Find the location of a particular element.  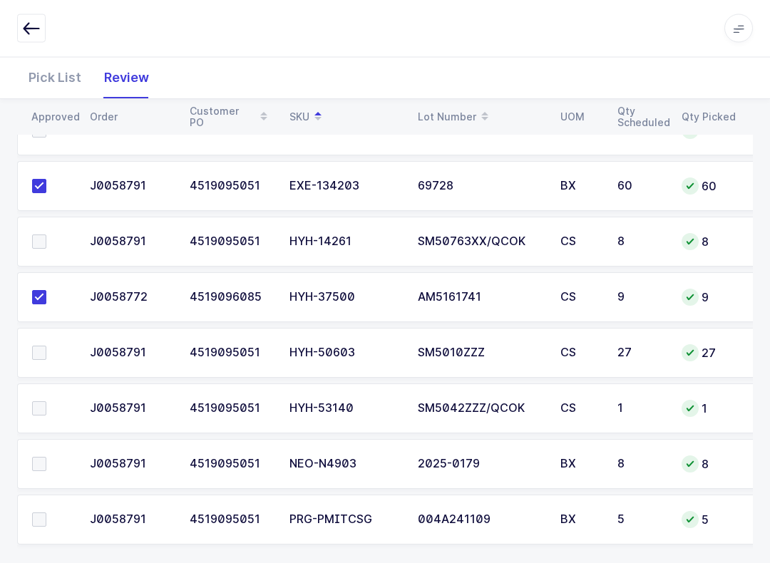

div: HYH-14261 is located at coordinates (345, 242).